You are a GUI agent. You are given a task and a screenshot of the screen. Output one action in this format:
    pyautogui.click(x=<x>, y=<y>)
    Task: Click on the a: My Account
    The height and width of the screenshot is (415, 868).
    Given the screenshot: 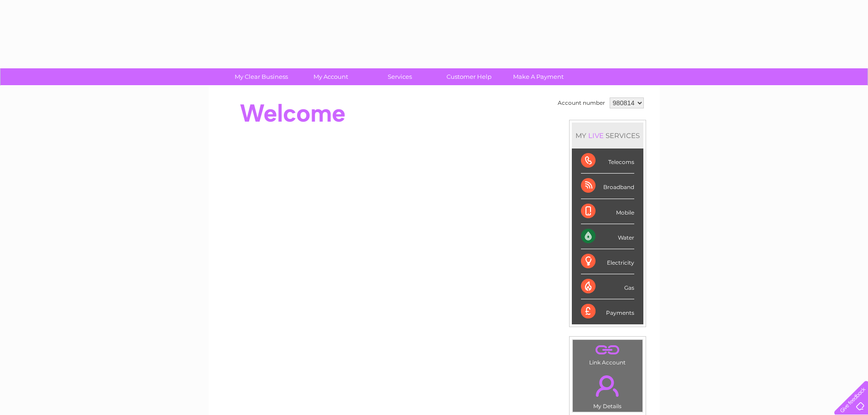 What is the action you would take?
    pyautogui.click(x=331, y=77)
    